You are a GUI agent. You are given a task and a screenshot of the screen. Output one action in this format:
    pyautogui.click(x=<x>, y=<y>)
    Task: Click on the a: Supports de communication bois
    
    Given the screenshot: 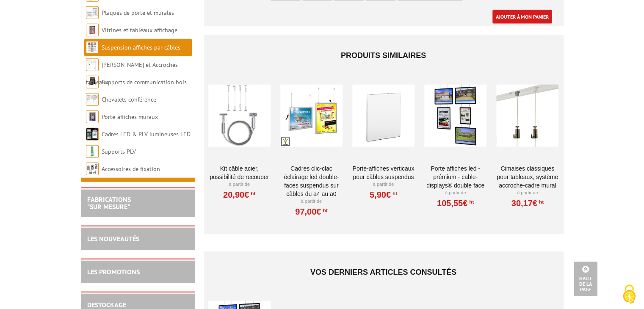 What is the action you would take?
    pyautogui.click(x=144, y=82)
    